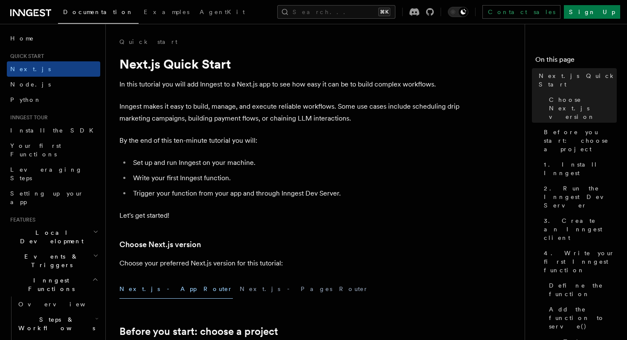  What do you see at coordinates (46, 174) in the screenshot?
I see `span: Leveraging Steps` at bounding box center [46, 174].